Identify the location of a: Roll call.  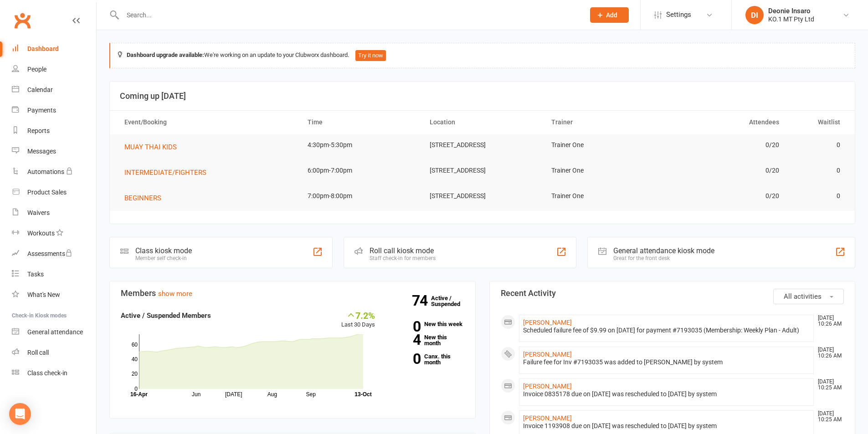
(54, 353).